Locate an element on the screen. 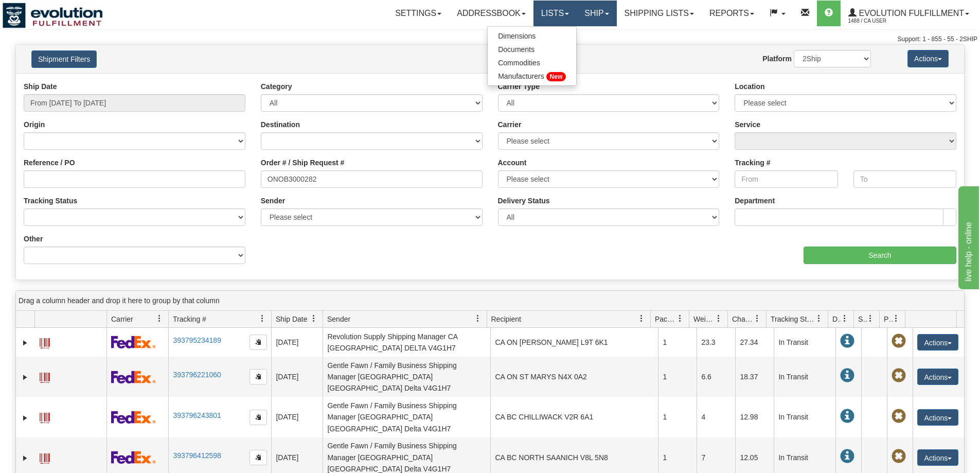  a: Tracking # filter column settings is located at coordinates (263, 319).